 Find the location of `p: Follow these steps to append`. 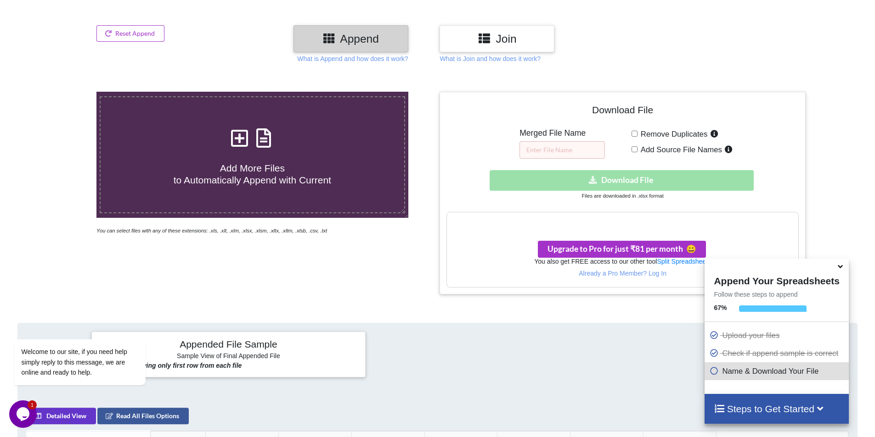

p: Follow these steps to append is located at coordinates (776, 295).